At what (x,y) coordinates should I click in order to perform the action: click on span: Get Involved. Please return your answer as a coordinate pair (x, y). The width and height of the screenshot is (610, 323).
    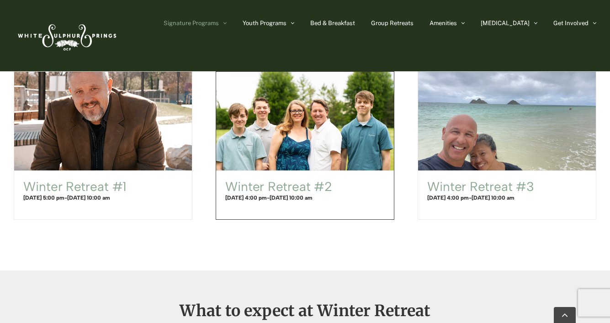
    Looking at the image, I should click on (571, 23).